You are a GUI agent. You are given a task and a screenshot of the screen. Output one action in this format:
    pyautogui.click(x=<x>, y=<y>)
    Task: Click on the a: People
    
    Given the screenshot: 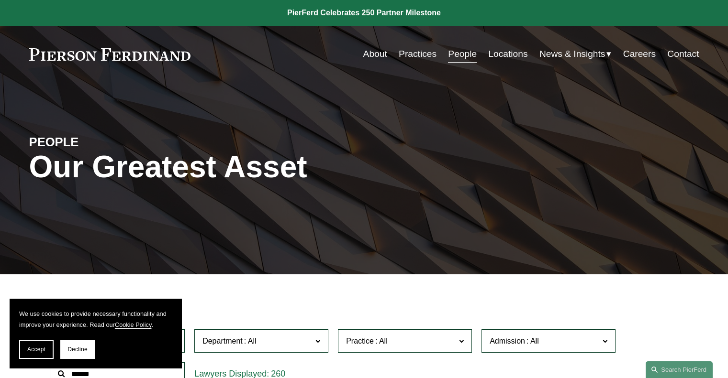 What is the action you would take?
    pyautogui.click(x=462, y=54)
    